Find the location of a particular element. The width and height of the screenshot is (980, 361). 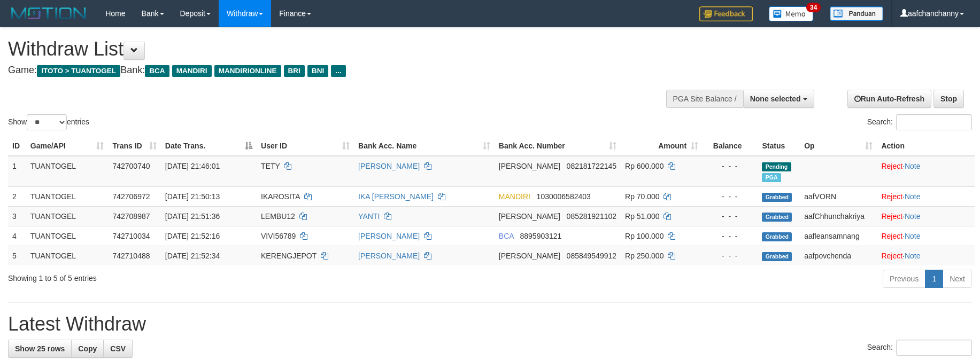

a: 1 is located at coordinates (935, 279).